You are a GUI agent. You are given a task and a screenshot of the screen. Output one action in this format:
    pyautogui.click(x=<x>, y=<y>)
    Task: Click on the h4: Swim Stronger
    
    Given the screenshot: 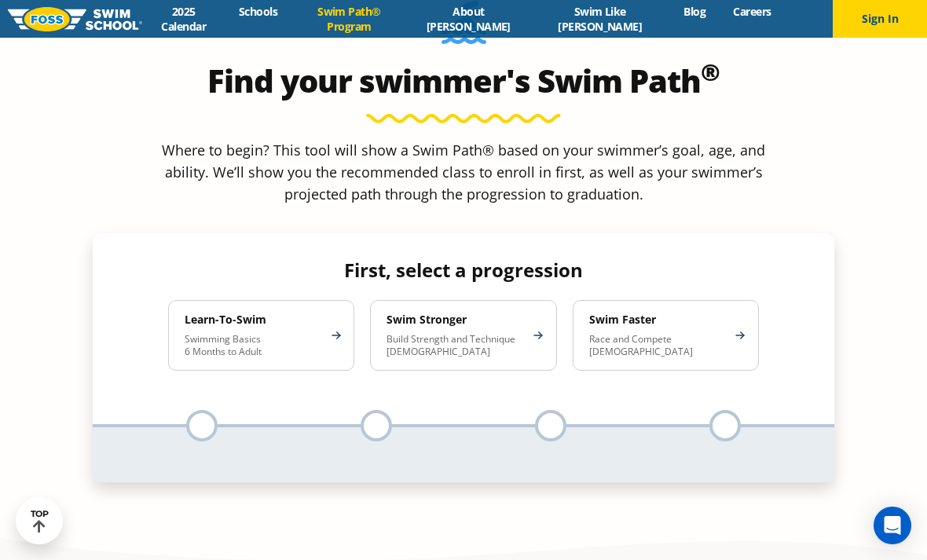 What is the action you would take?
    pyautogui.click(x=455, y=319)
    